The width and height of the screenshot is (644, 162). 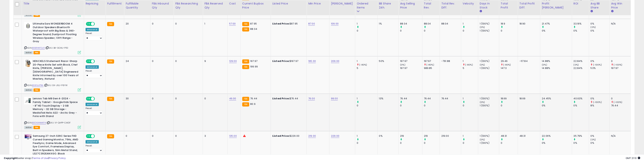 What do you see at coordinates (214, 136) in the screenshot?
I see `div: 3` at bounding box center [214, 136].